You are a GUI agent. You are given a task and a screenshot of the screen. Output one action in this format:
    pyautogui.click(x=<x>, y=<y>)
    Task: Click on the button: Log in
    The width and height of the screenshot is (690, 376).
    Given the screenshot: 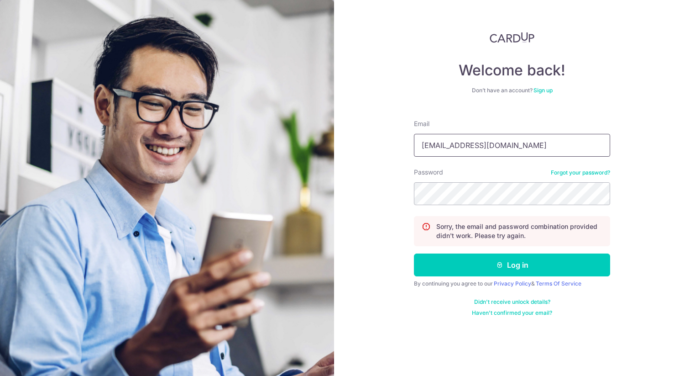 What is the action you would take?
    pyautogui.click(x=512, y=265)
    